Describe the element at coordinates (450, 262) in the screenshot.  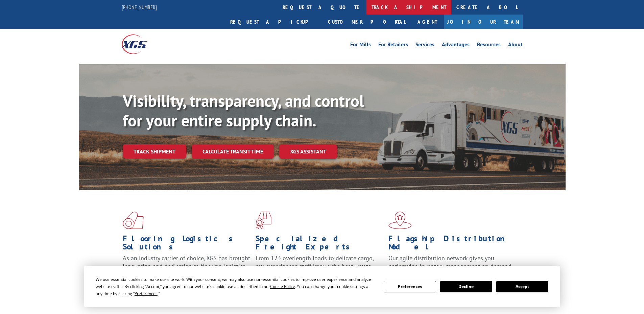
I see `span: Our agile distribution network gives you nationwide inventory management on demand.` at that location.